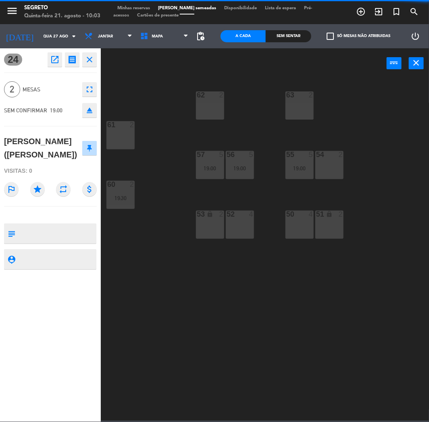  Describe the element at coordinates (11, 189) in the screenshot. I see `i: outlined_flag` at that location.